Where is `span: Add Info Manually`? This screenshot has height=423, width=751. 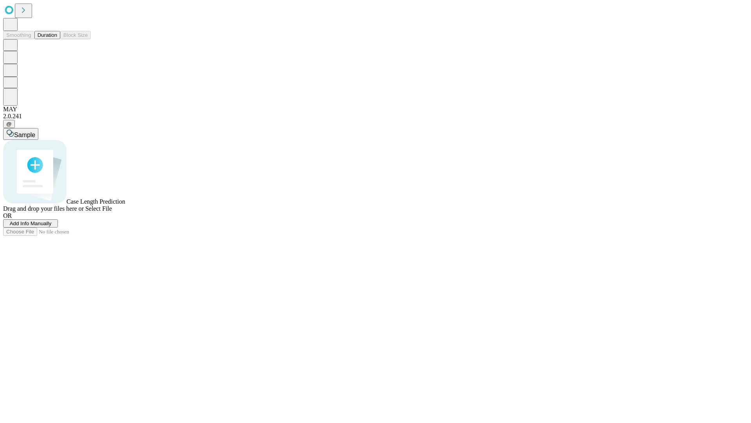 span: Add Info Manually is located at coordinates (31, 223).